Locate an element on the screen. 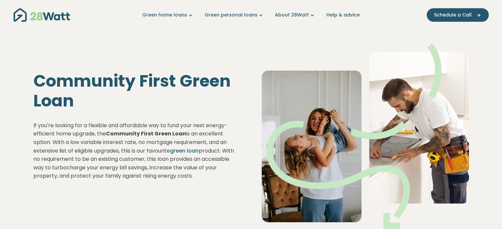  a: Green personal loans is located at coordinates (234, 15).